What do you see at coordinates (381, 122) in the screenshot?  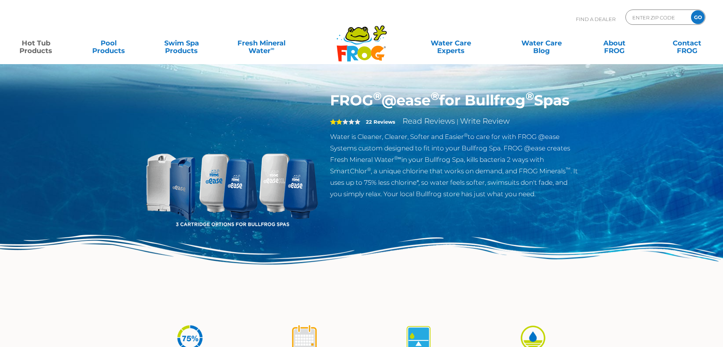 I see `strong: 22 Reviews` at bounding box center [381, 122].